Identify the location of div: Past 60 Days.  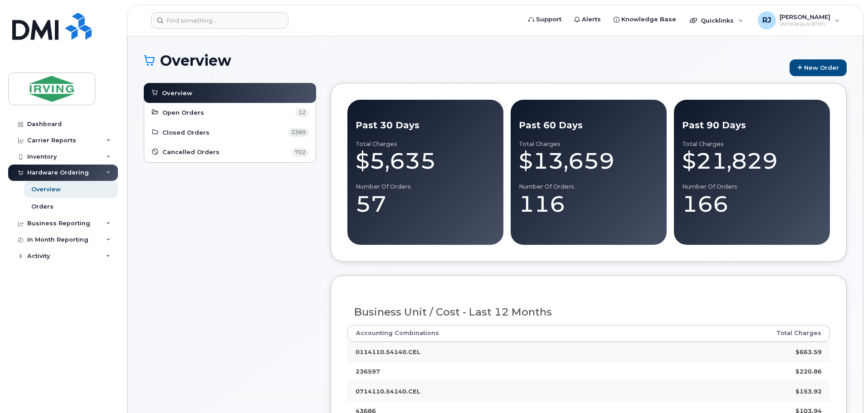
(588, 125).